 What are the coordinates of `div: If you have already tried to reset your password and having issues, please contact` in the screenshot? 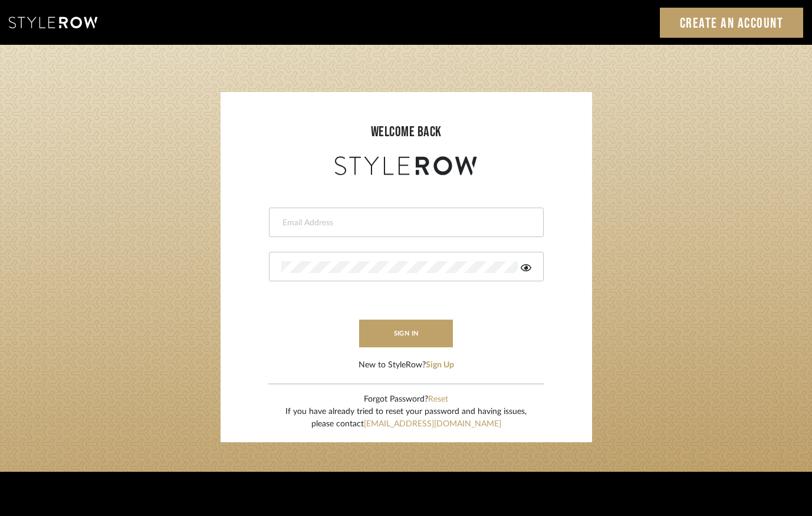 It's located at (406, 418).